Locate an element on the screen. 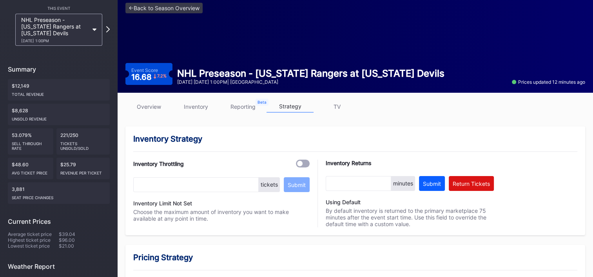  a: reporting is located at coordinates (243, 107).